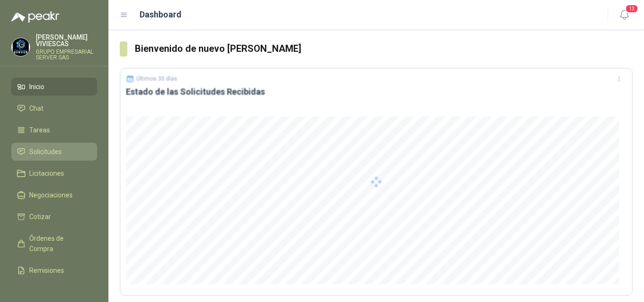  What do you see at coordinates (54, 173) in the screenshot?
I see `a: Licitaciones` at bounding box center [54, 173].